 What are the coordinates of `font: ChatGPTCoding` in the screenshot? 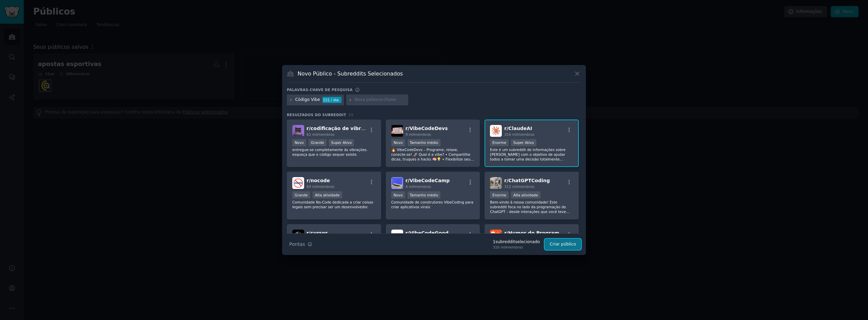 It's located at (529, 181).